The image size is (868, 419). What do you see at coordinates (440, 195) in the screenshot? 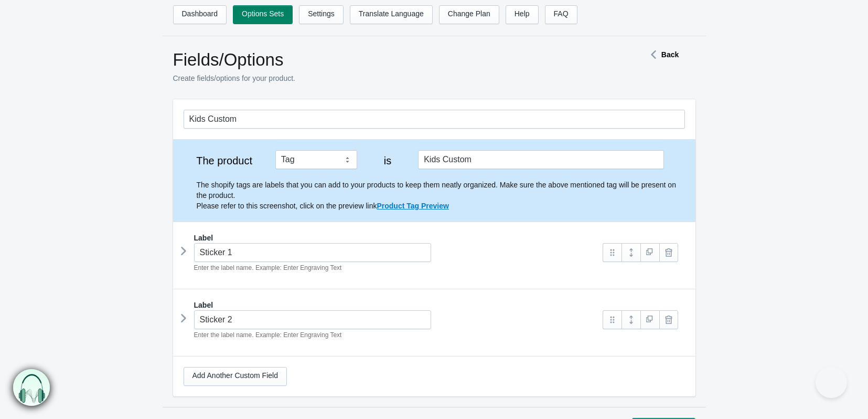
I see `p: The shopify tags are labels that you can add to your products to keep them neatly organized. Make...` at bounding box center [440, 195].